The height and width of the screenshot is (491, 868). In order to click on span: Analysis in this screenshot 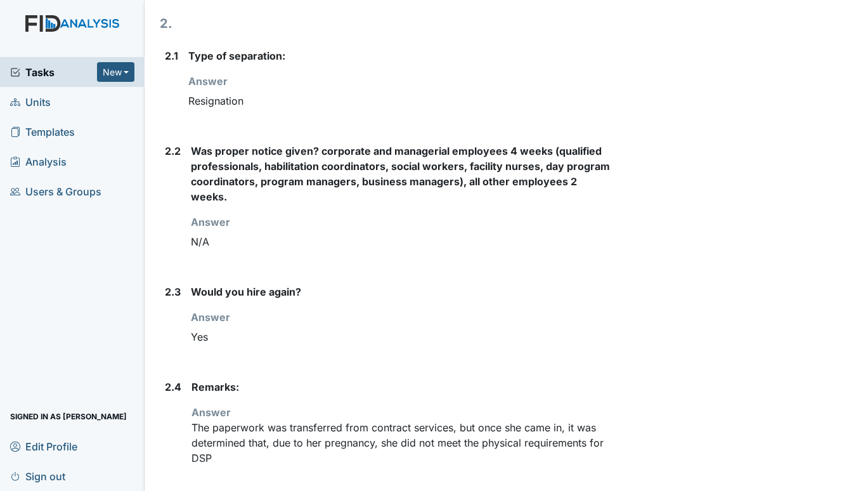, I will do `click(38, 161)`.